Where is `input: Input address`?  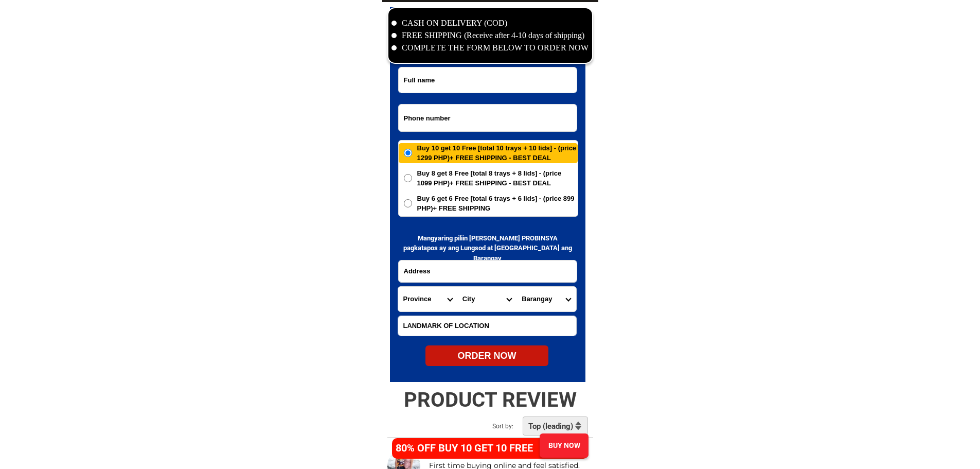 input: Input address is located at coordinates (488, 271).